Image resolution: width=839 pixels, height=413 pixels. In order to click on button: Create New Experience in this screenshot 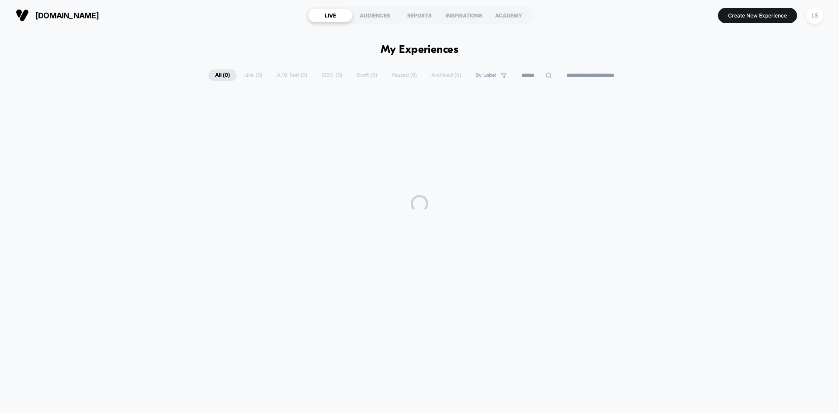, I will do `click(757, 15)`.